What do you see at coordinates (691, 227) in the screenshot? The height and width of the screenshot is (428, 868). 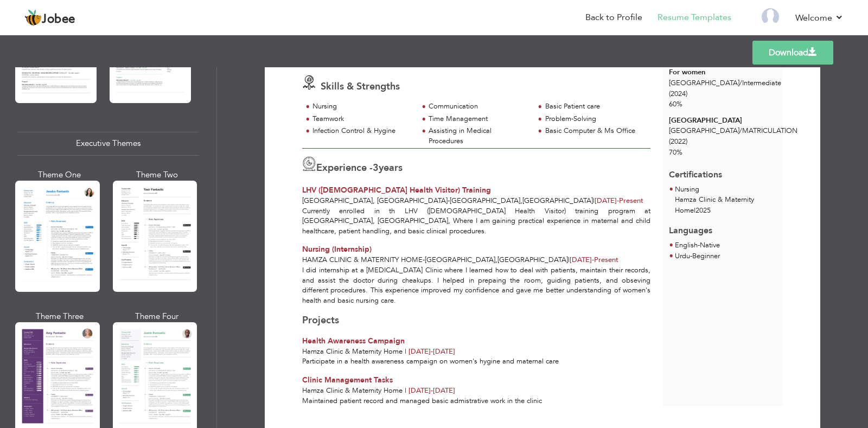 I see `span: Languages` at bounding box center [691, 227].